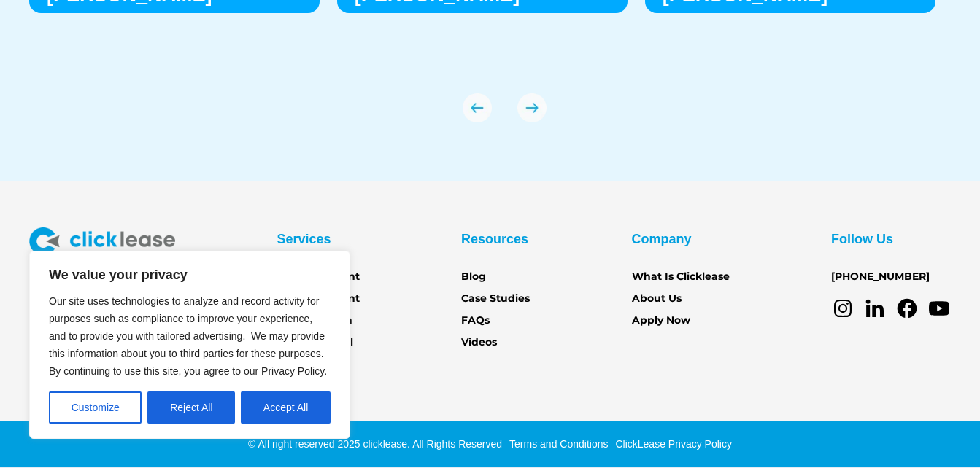  What do you see at coordinates (657, 299) in the screenshot?
I see `a: About Us` at bounding box center [657, 299].